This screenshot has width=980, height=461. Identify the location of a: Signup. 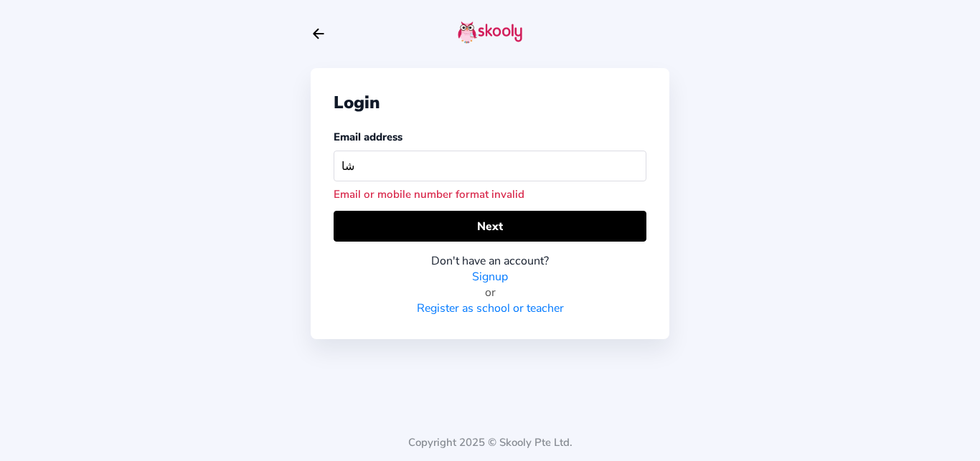
(490, 277).